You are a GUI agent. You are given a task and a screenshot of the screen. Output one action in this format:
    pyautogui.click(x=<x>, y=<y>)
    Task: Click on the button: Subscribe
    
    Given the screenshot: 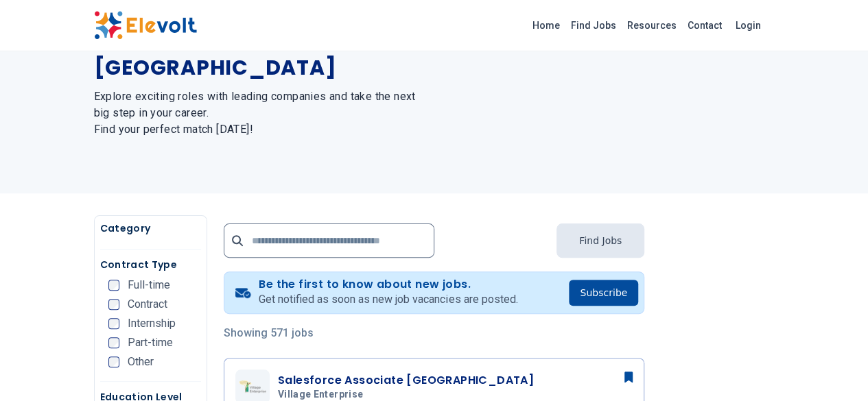 What is the action you would take?
    pyautogui.click(x=603, y=293)
    